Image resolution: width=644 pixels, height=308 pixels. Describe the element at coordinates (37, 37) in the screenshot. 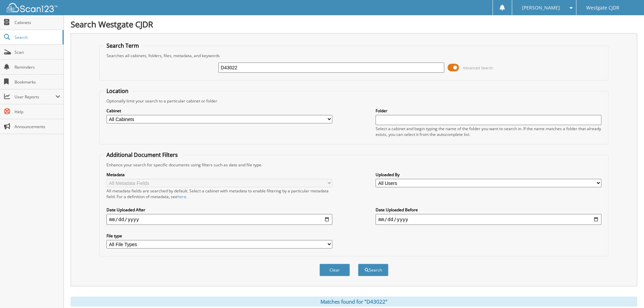

I see `span: Search` at that location.